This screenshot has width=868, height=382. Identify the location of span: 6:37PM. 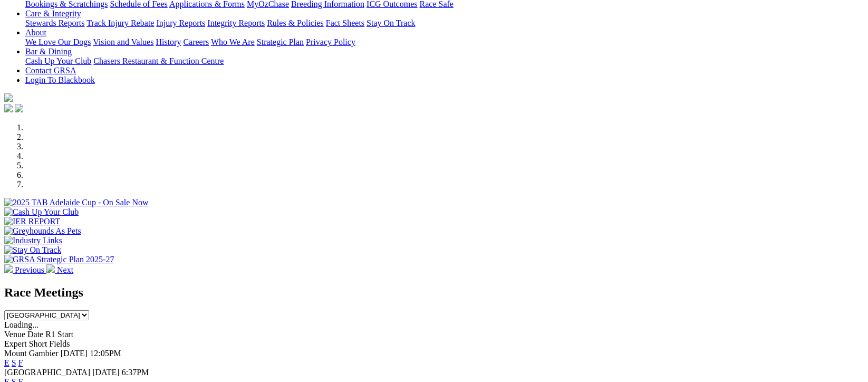
(135, 372).